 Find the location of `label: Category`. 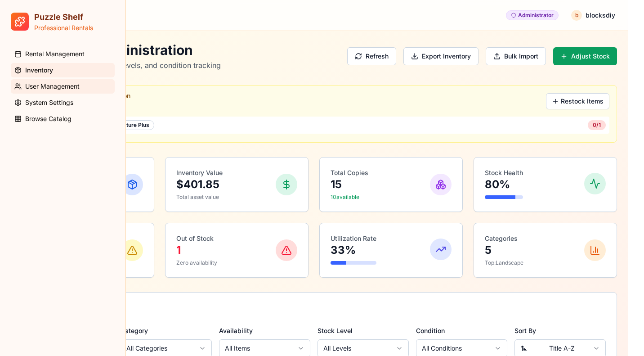

label: Category is located at coordinates (134, 330).